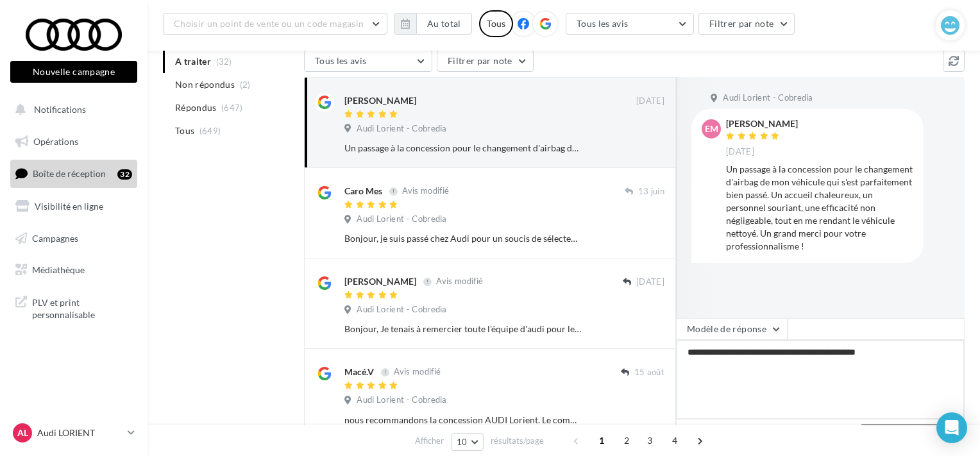 Image resolution: width=980 pixels, height=456 pixels. I want to click on a: Visibilité en ligne, so click(74, 207).